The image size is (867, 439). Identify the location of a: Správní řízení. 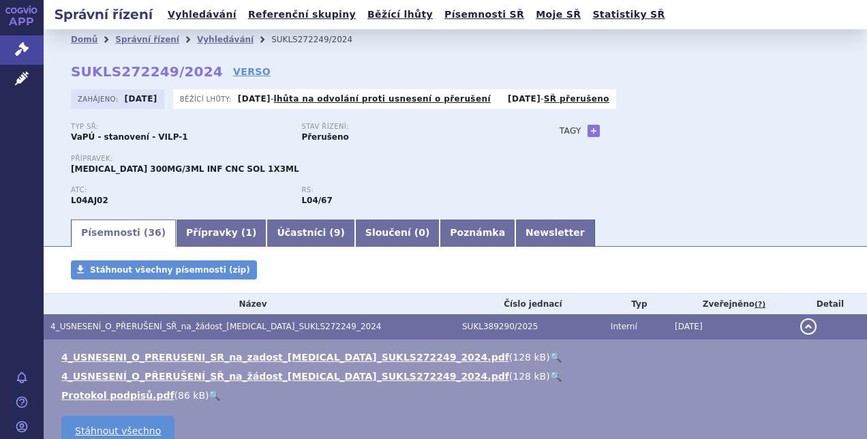
(147, 40).